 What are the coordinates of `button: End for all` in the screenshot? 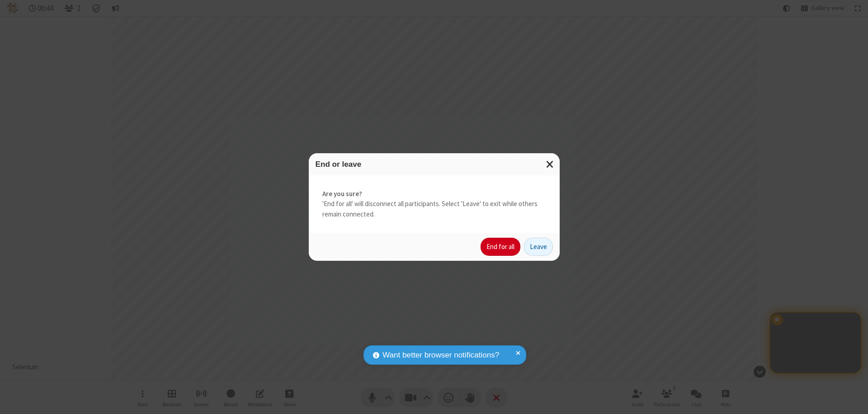 It's located at (500, 247).